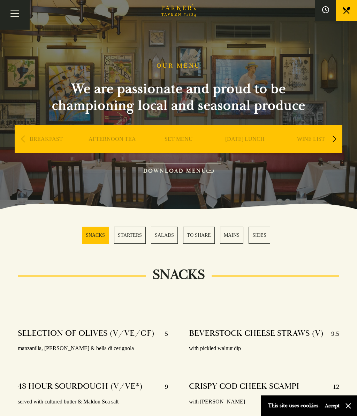 This screenshot has height=416, width=357. What do you see at coordinates (179, 97) in the screenshot?
I see `h2: We are passionate and proud to be championing local and seasonal produce` at bounding box center [179, 97].